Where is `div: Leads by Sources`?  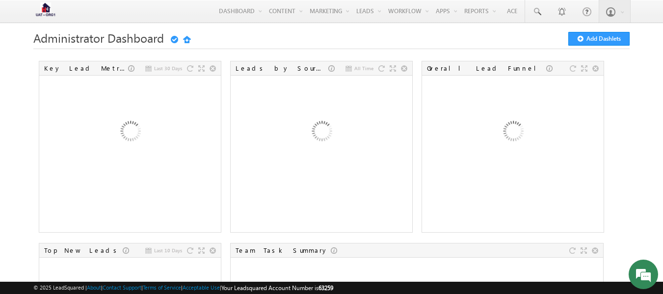 div: Leads by Sources is located at coordinates (282, 68).